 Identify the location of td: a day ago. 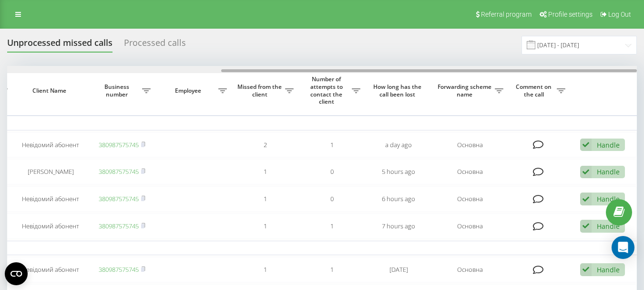
(398, 145).